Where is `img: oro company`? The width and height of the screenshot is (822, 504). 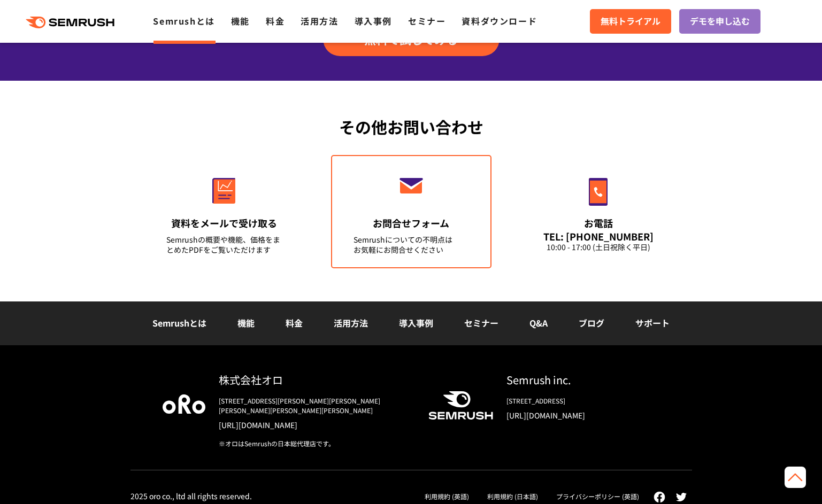 img: oro company is located at coordinates (184, 404).